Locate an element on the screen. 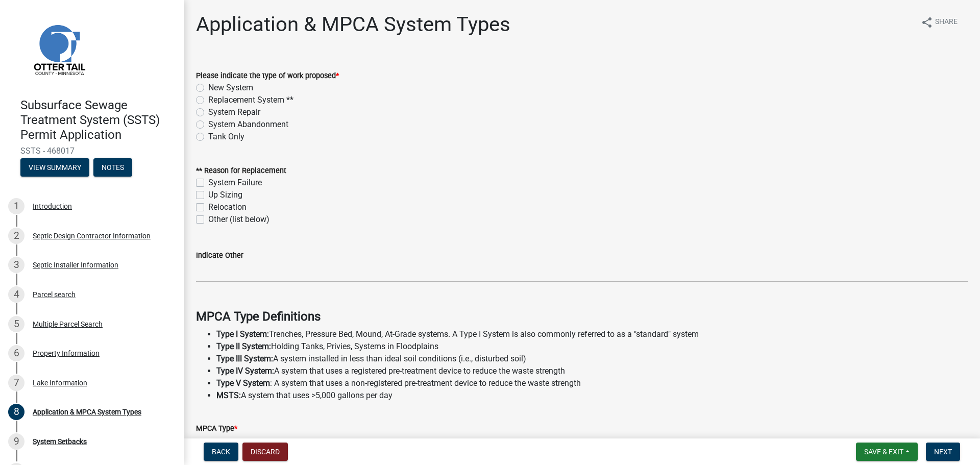 This screenshot has width=980, height=465. button: Discard is located at coordinates (265, 452).